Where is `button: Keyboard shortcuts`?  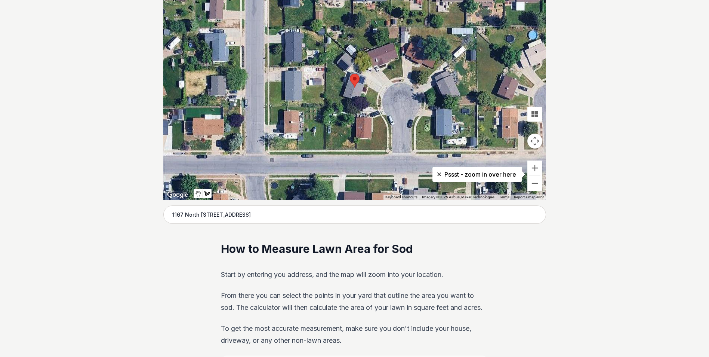
button: Keyboard shortcuts is located at coordinates (401, 197).